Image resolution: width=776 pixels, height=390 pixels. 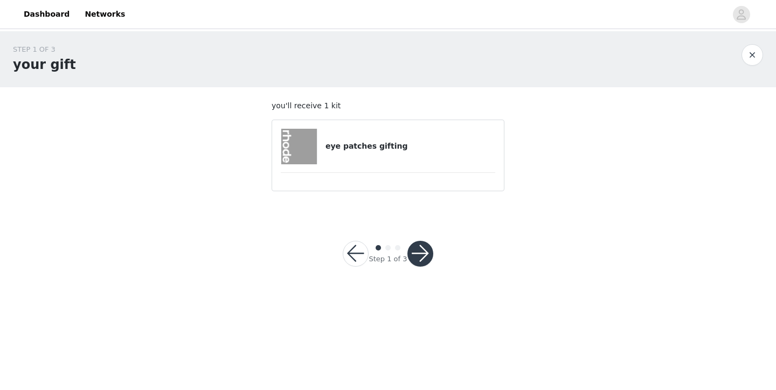 What do you see at coordinates (741, 15) in the screenshot?
I see `div: avatar` at bounding box center [741, 15].